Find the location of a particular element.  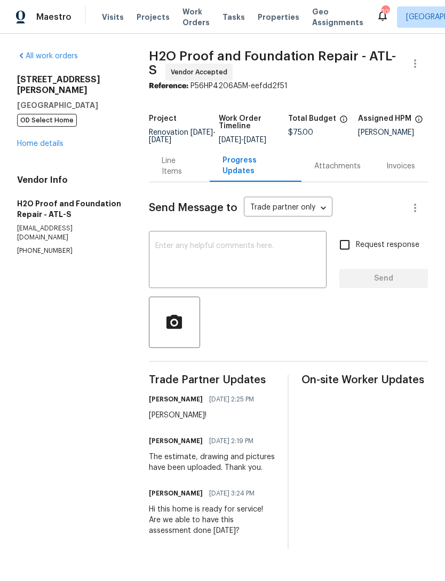

span: Send Message to is located at coordinates (193, 208).